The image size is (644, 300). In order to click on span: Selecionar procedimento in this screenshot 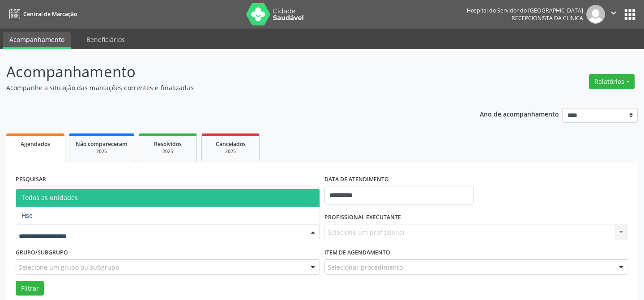, I will do `click(365, 267)`.